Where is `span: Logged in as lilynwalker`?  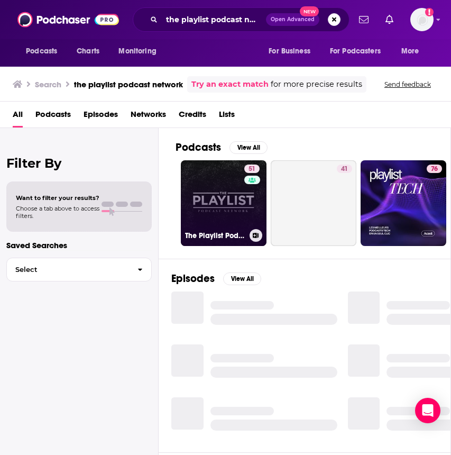 span: Logged in as lilynwalker is located at coordinates (422, 20).